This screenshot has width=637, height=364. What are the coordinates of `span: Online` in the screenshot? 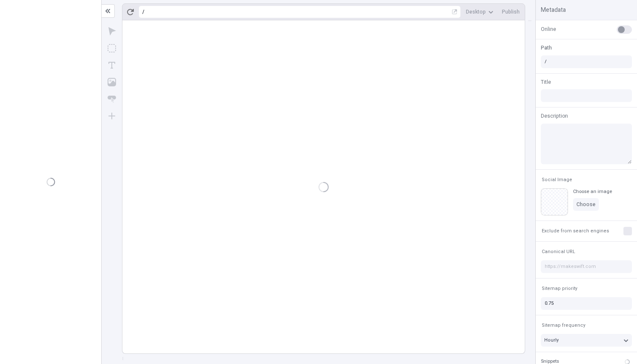 It's located at (549, 29).